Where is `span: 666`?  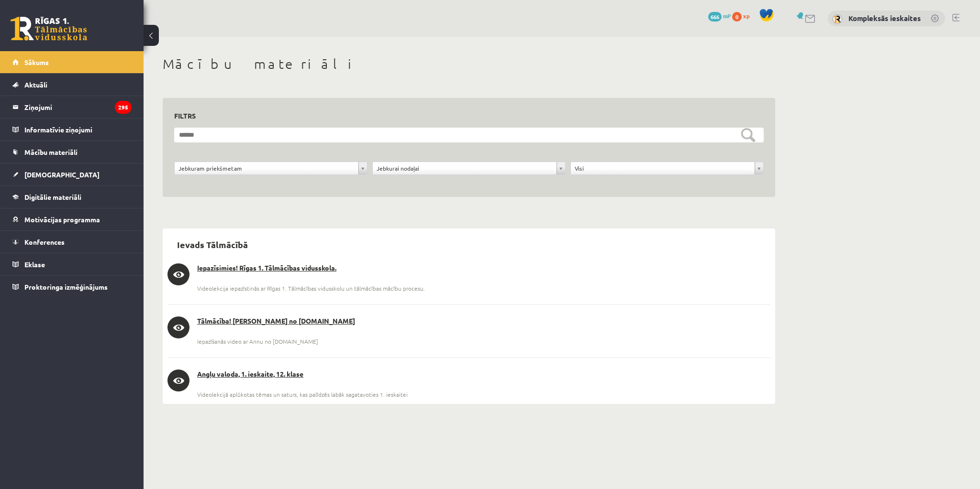
span: 666 is located at coordinates (715, 17).